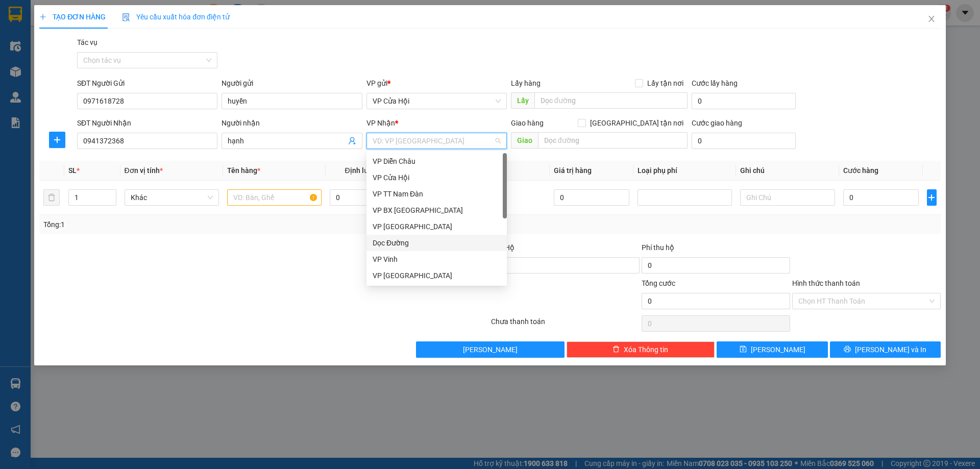  I want to click on strong: PHIẾU GỬI HÀNG, so click(71, 72).